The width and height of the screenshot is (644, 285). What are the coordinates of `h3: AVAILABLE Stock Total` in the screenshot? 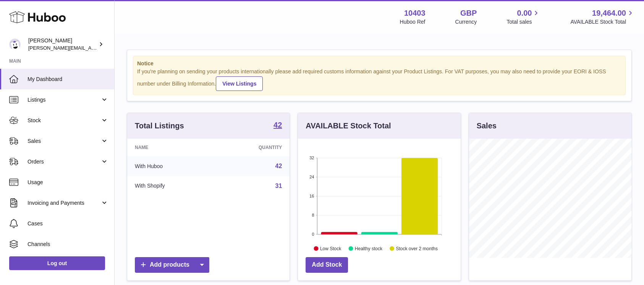 It's located at (348, 126).